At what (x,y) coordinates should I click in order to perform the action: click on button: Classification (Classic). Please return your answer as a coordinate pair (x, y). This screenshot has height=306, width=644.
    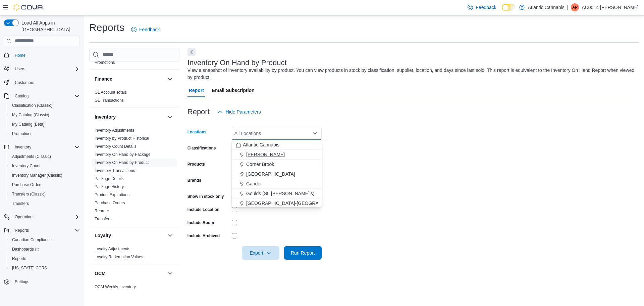
    Looking at the image, I should click on (45, 105).